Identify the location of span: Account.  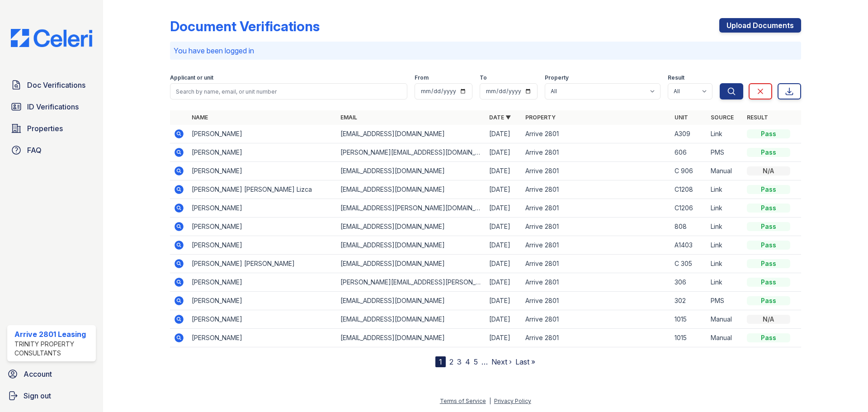
(37, 374).